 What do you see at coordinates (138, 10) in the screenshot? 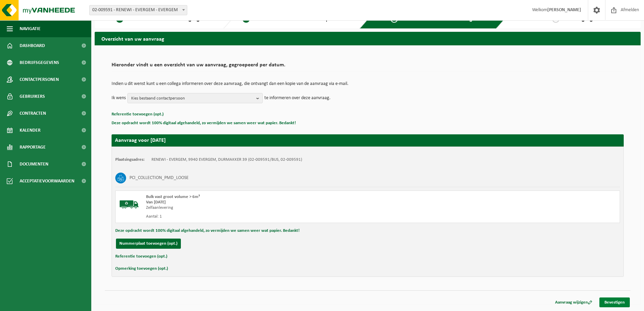
I see `span: 02-009591 - RENEWI - EVERGEM - EVERGEM` at bounding box center [138, 10].